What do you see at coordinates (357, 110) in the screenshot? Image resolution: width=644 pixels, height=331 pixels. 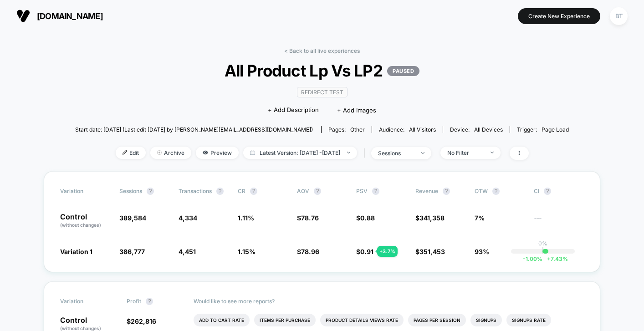 I see `span: + Add Images` at bounding box center [357, 110].